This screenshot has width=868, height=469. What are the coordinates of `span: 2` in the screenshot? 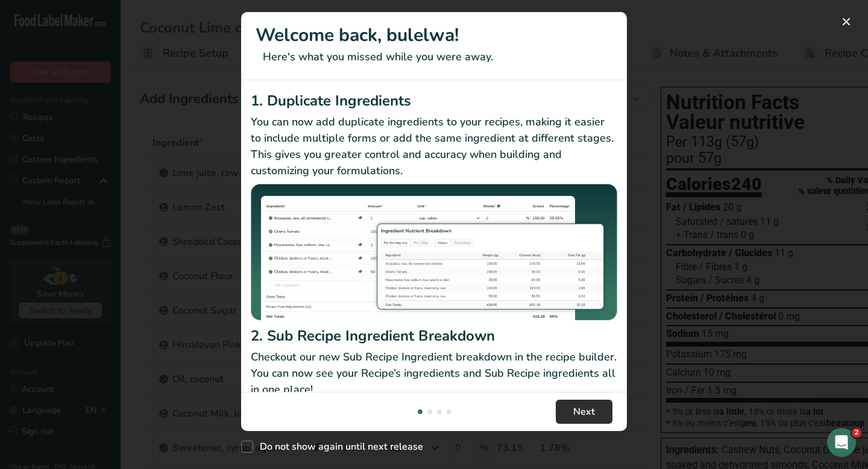 It's located at (857, 433).